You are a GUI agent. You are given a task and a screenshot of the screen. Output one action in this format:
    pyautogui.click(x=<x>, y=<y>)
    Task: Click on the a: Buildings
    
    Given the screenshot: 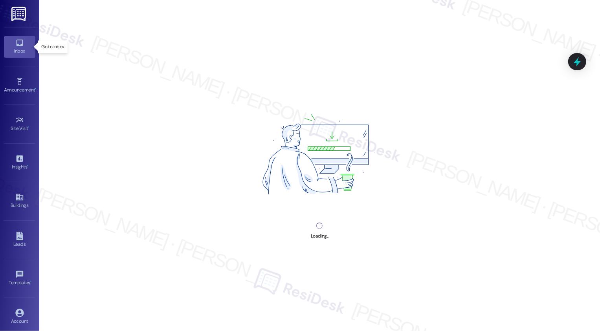 What is the action you would take?
    pyautogui.click(x=20, y=201)
    